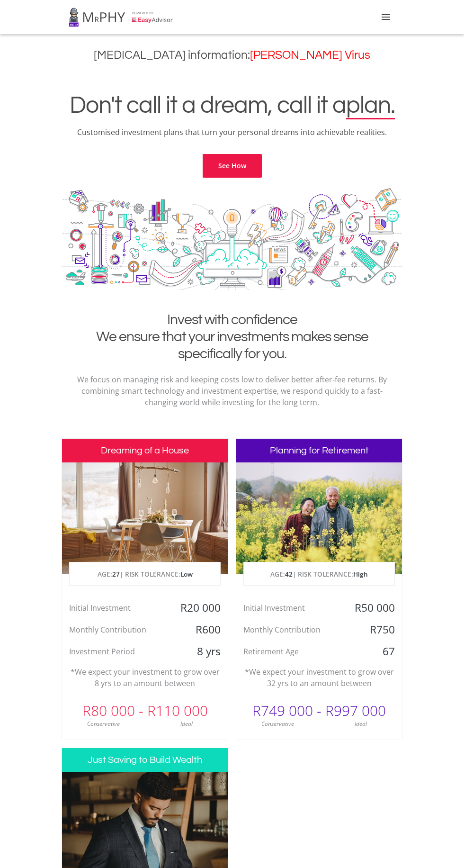  Describe the element at coordinates (374, 608) in the screenshot. I see `div: R50 000` at that location.